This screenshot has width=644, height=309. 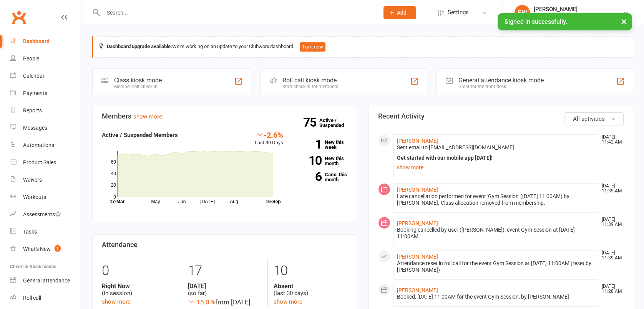 I want to click on div: (last 30 days), so click(x=311, y=289).